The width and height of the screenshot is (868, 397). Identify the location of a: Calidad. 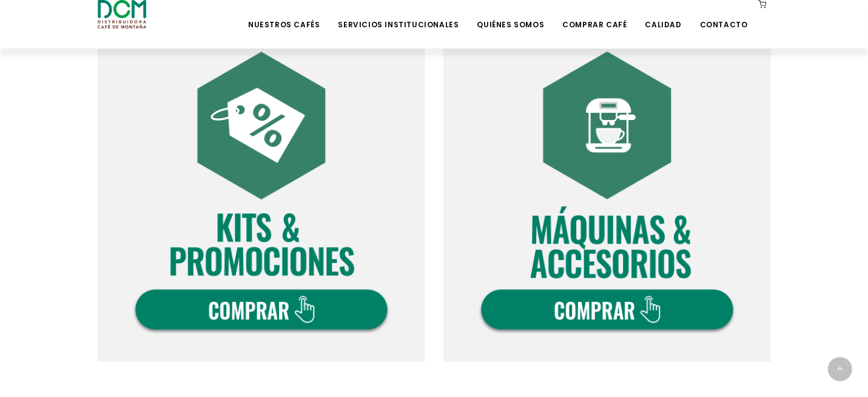
(663, 15).